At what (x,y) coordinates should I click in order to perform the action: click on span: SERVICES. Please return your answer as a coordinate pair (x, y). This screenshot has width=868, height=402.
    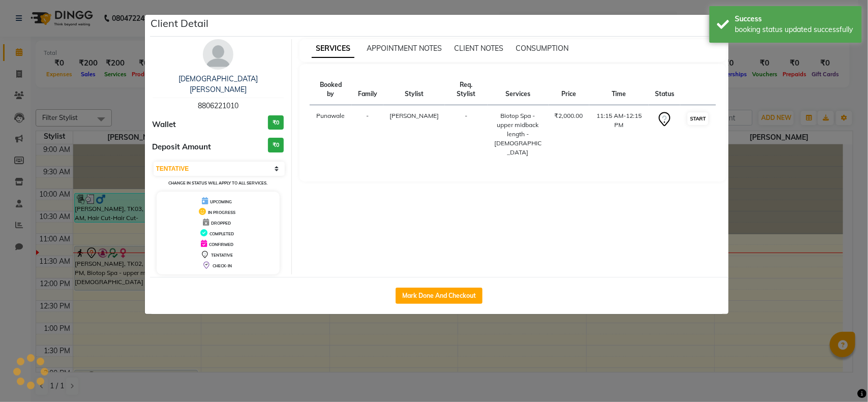
    Looking at the image, I should click on (333, 49).